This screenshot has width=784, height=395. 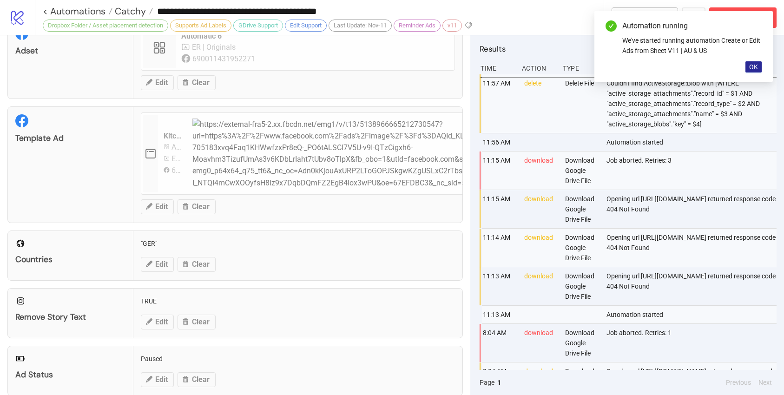 What do you see at coordinates (581, 104) in the screenshot?
I see `div: Delete File` at bounding box center [581, 104].